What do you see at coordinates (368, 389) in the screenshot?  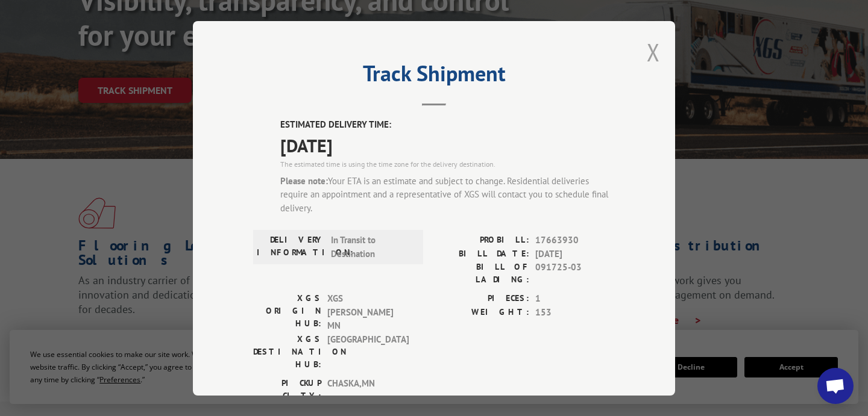 I see `span: CHASKA , MN` at bounding box center [368, 389].